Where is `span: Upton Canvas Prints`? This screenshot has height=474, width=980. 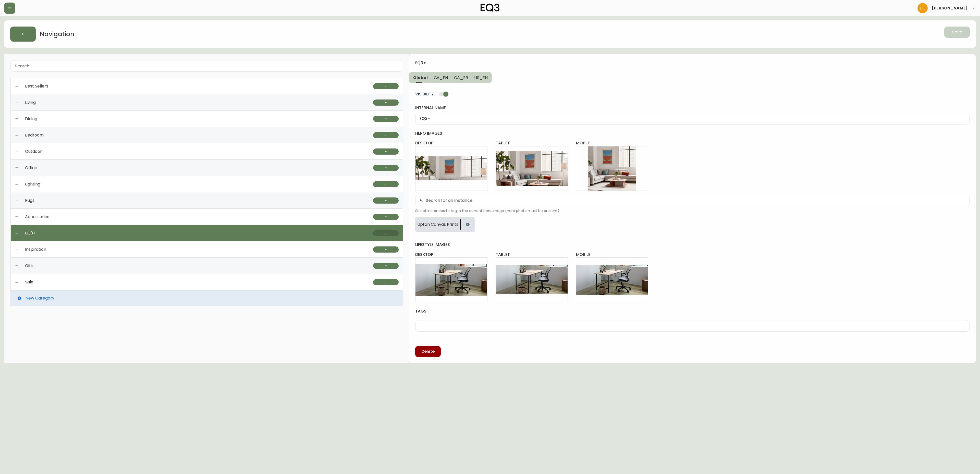
span: Upton Canvas Prints is located at coordinates (437, 225).